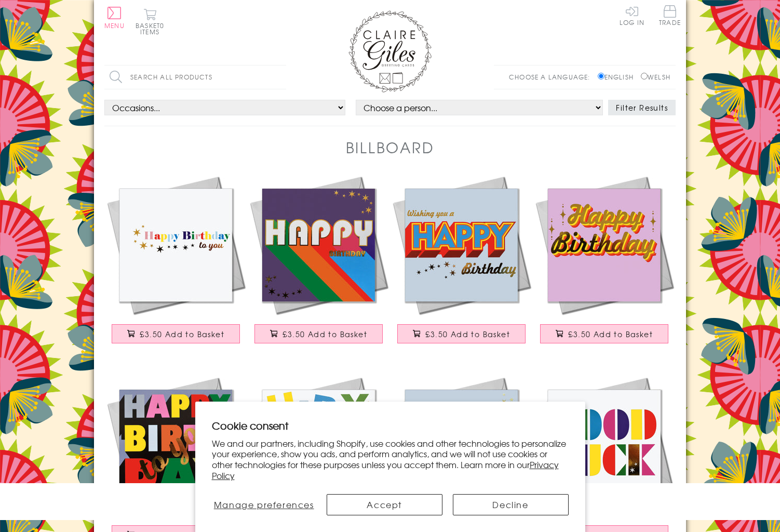  I want to click on a: Privacy Policy, so click(385, 470).